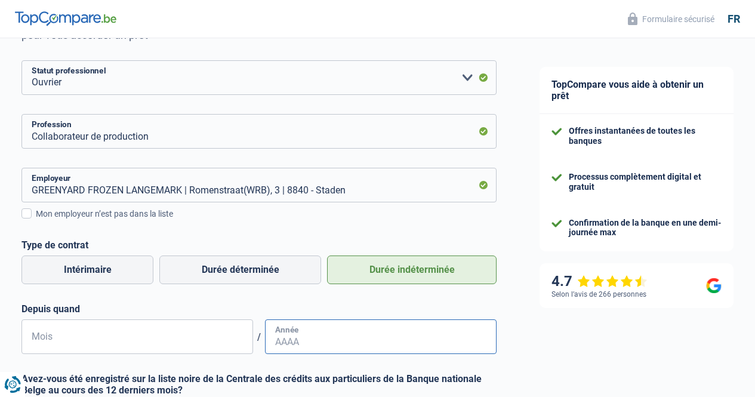  Describe the element at coordinates (266, 214) in the screenshot. I see `div: Mon employeur n’est pas dans la liste` at that location.